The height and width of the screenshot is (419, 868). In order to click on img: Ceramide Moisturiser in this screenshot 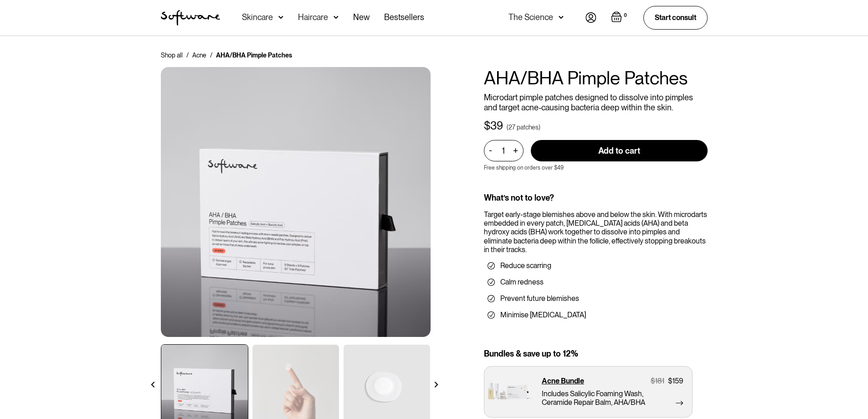, I will do `click(296, 202)`.